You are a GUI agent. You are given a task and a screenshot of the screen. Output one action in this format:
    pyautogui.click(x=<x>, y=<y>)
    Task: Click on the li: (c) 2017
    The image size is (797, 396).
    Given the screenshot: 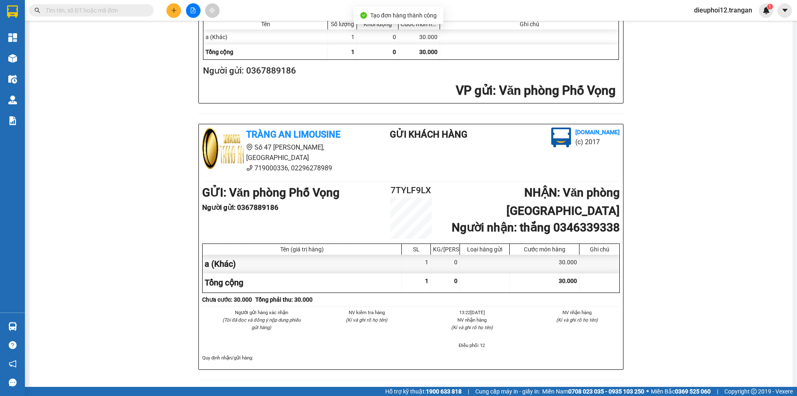 What is the action you would take?
    pyautogui.click(x=597, y=142)
    